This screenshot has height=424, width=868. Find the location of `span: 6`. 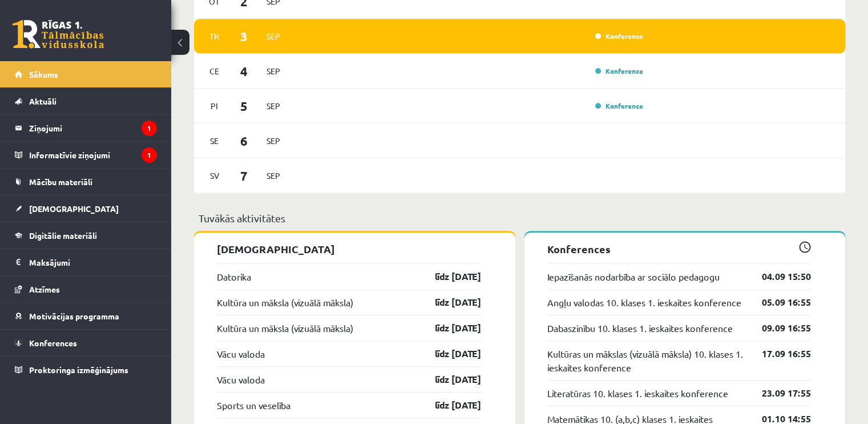

span: 6 is located at coordinates (244, 141).